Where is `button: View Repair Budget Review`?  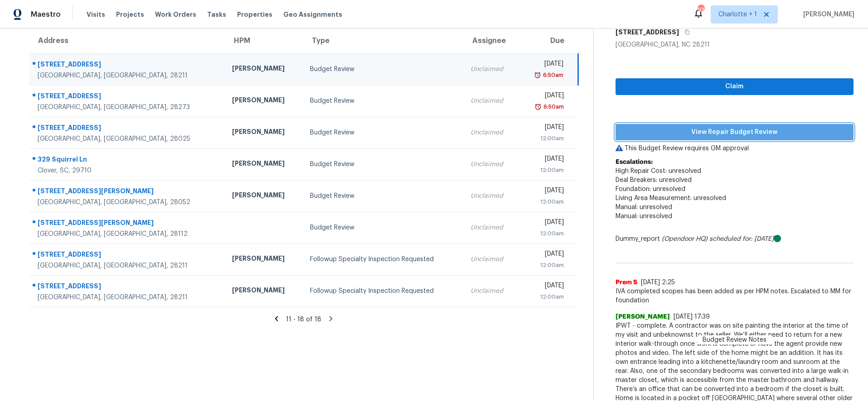 button: View Repair Budget Review is located at coordinates (734, 132).